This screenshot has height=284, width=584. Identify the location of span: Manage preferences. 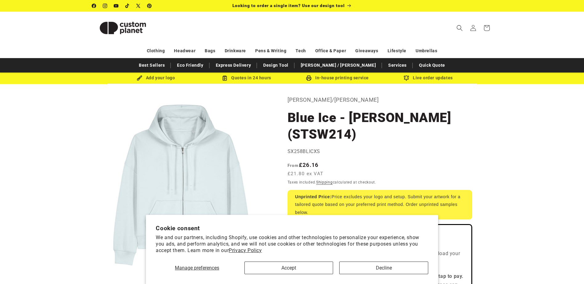
(197, 268).